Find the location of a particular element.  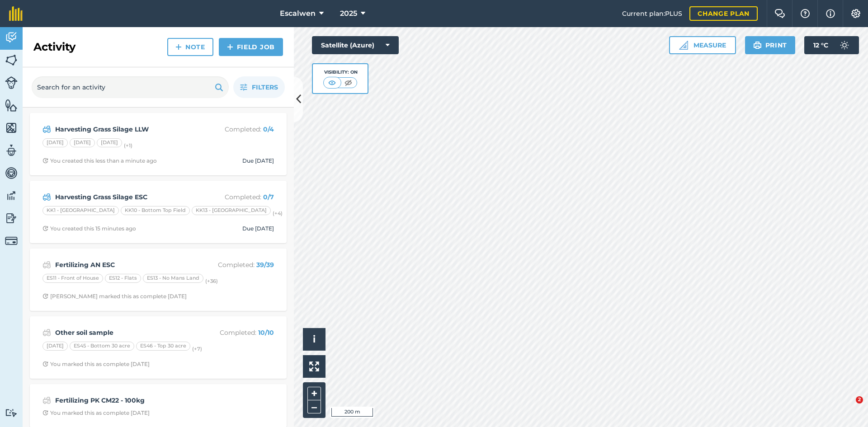

span: i is located at coordinates (314, 339).